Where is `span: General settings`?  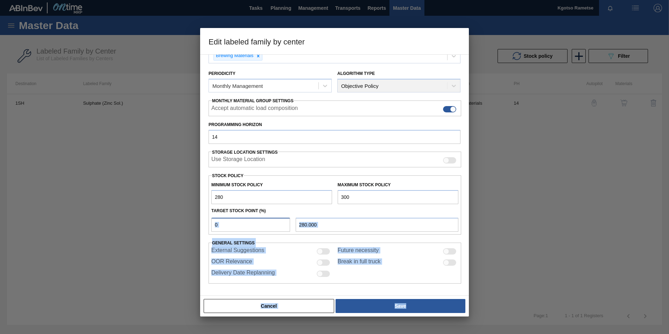 span: General settings is located at coordinates (233, 243).